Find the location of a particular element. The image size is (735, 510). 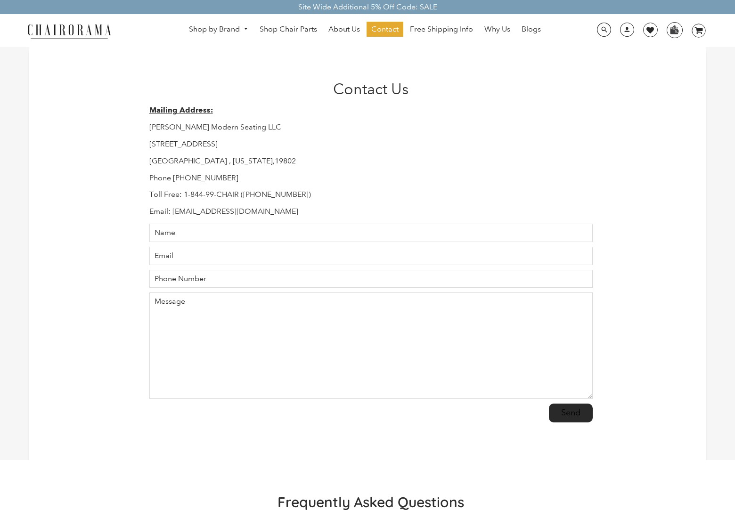

strong: Mailing Address: is located at coordinates (181, 110).